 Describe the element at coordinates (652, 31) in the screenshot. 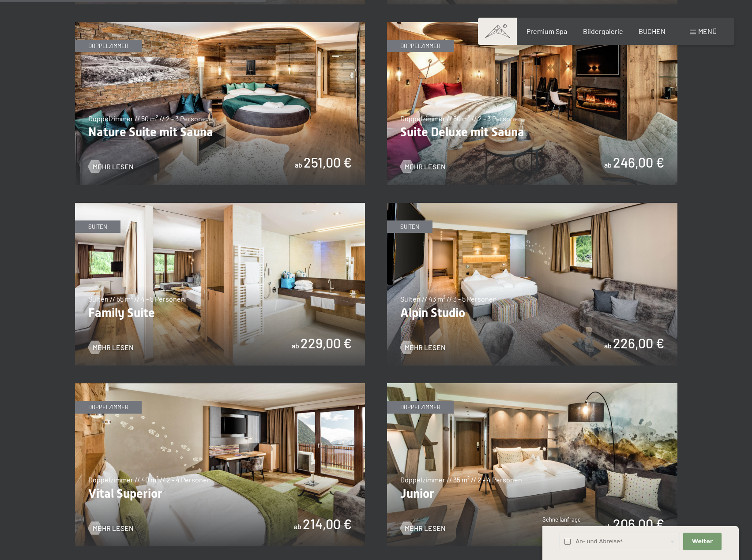

I see `span: BUCHEN` at that location.